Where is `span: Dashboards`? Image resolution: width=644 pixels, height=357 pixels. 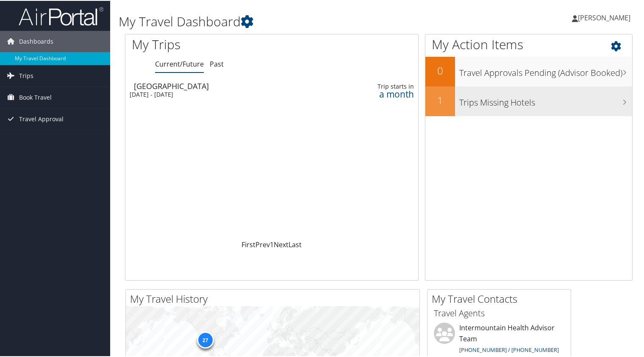 span: Dashboards is located at coordinates (36, 41).